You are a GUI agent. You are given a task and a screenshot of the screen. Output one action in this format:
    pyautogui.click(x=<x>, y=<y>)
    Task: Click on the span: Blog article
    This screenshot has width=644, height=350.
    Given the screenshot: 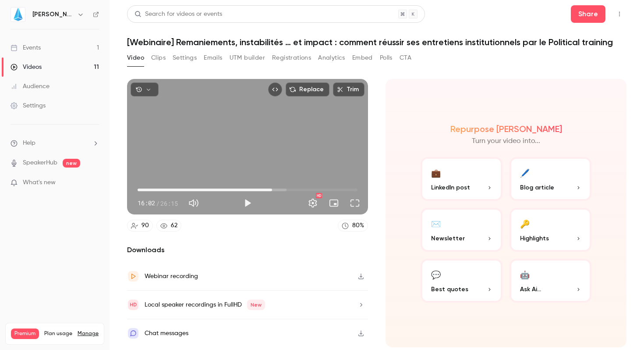 What is the action you would take?
    pyautogui.click(x=537, y=187)
    